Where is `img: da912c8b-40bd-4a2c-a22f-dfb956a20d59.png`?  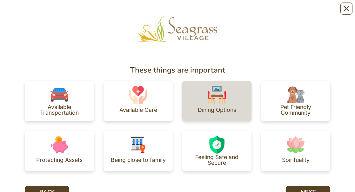
img: da912c8b-40bd-4a2c-a22f-dfb956a20d59.png is located at coordinates (295, 95).